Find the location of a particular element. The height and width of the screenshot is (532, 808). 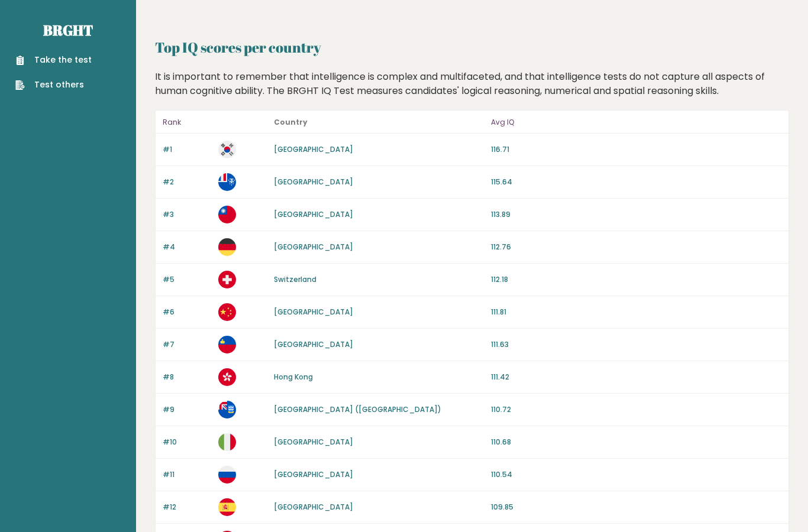

img: li.svg is located at coordinates (227, 345).